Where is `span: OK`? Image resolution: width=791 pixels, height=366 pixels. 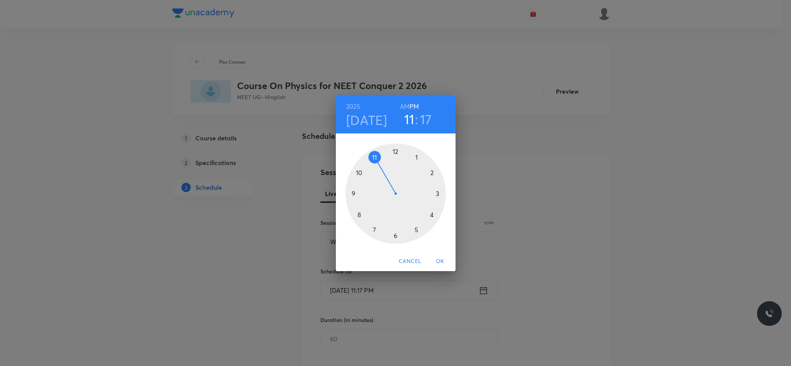
span: OK is located at coordinates (440, 261).